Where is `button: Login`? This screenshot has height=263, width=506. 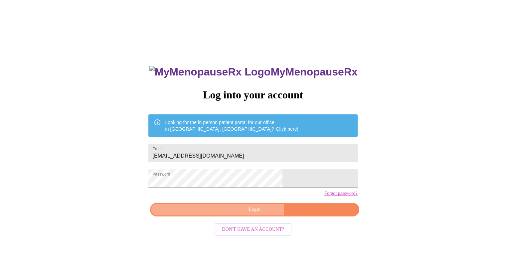
button: Login is located at coordinates (254, 210).